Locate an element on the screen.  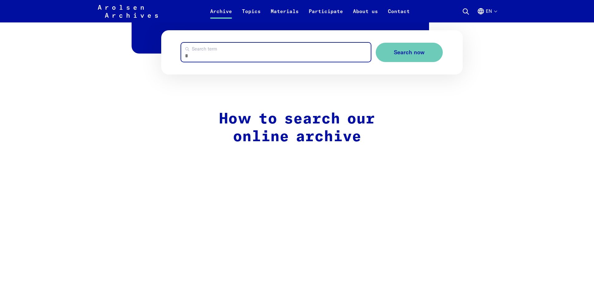
a: Materials is located at coordinates (285, 15).